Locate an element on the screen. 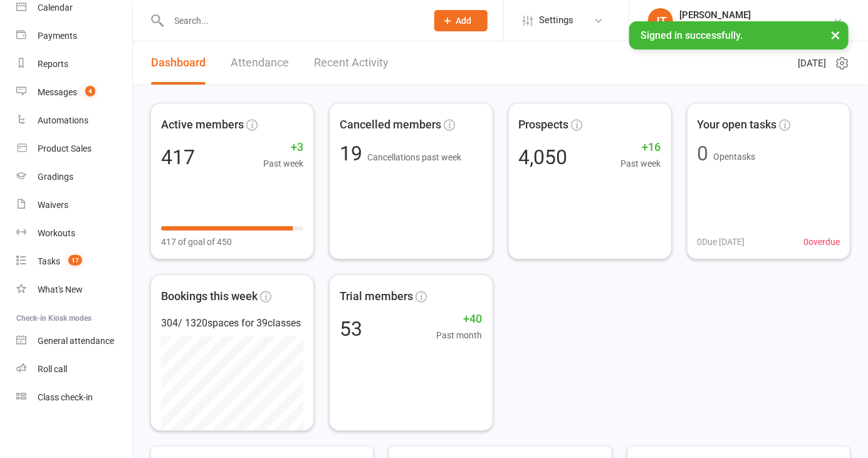 This screenshot has height=458, width=868. span: 4 is located at coordinates (90, 91).